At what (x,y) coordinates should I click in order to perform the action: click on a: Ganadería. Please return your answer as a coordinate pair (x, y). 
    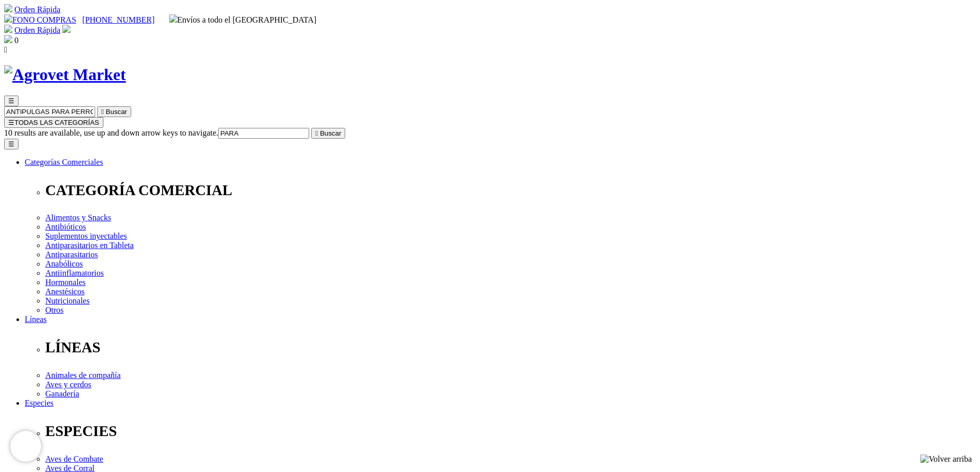
    Looking at the image, I should click on (62, 393).